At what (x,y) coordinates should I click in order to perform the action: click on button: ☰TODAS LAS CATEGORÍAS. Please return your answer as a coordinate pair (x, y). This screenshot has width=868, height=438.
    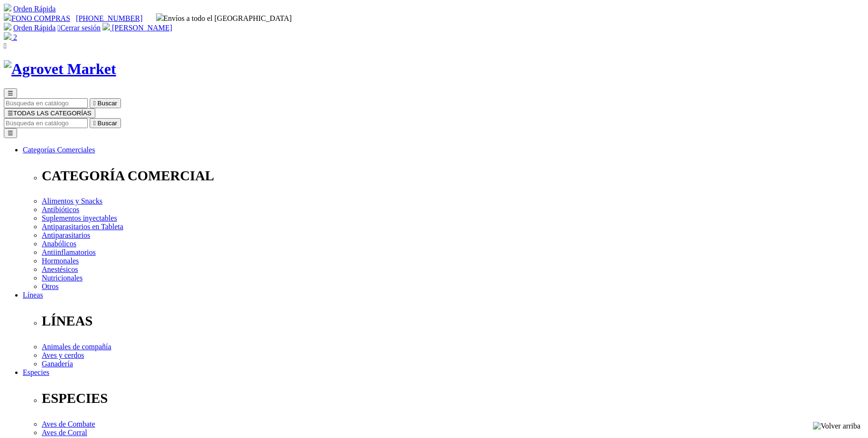
    Looking at the image, I should click on (49, 113).